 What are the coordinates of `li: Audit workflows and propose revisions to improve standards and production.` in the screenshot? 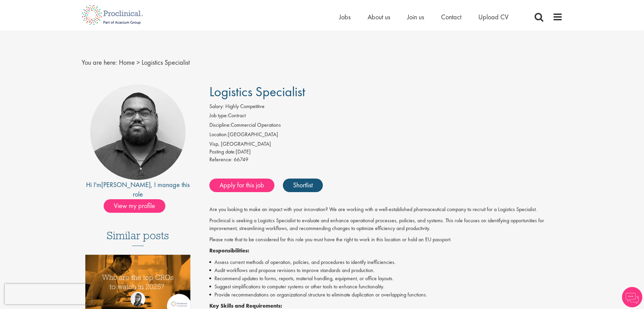 It's located at (386, 270).